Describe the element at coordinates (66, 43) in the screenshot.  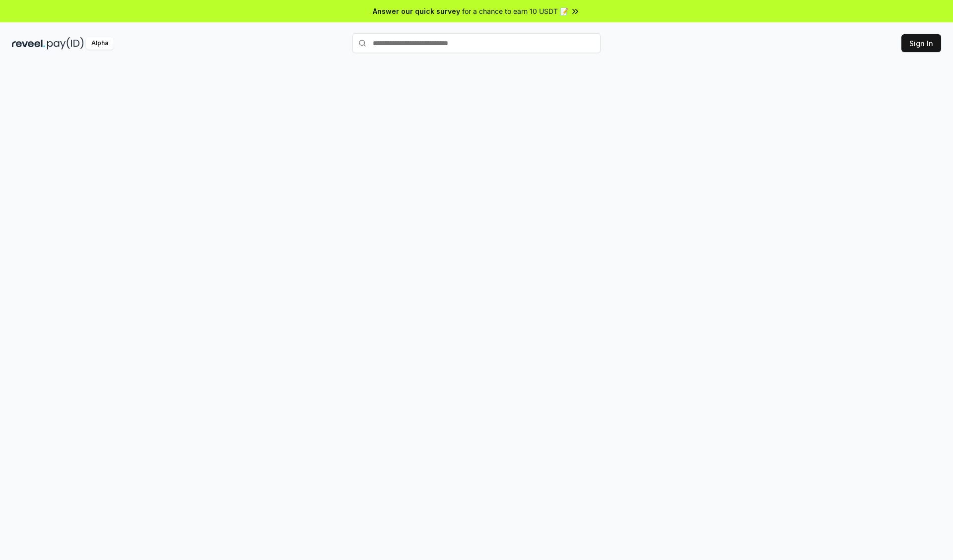
I see `img: pay_id` at that location.